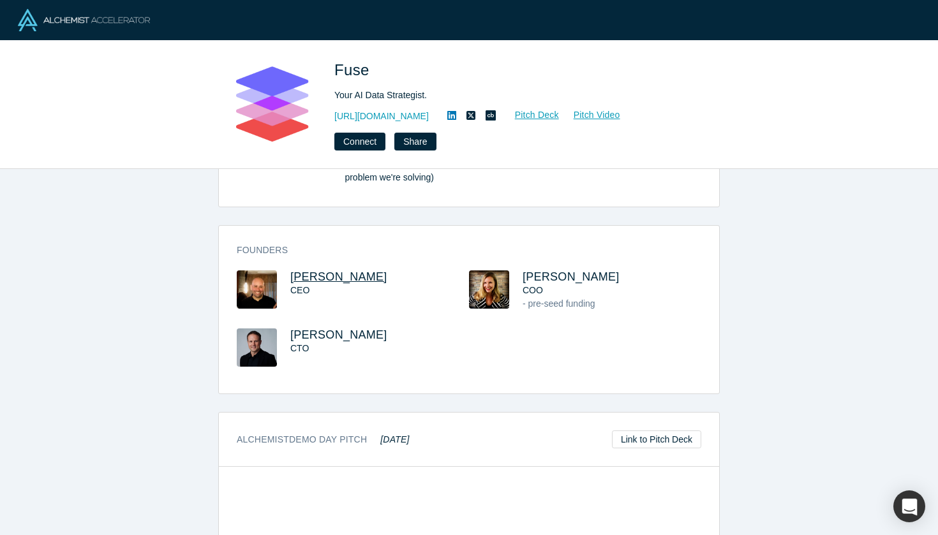 The image size is (938, 535). What do you see at coordinates (256, 290) in the screenshot?
I see `img: Jeff Cherkassky's Profile Image` at bounding box center [256, 290].